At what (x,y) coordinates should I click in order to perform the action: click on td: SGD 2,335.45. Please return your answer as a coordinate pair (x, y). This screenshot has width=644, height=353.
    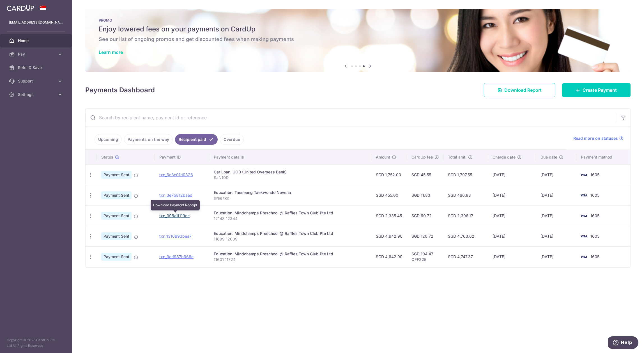
    Looking at the image, I should click on (389, 215).